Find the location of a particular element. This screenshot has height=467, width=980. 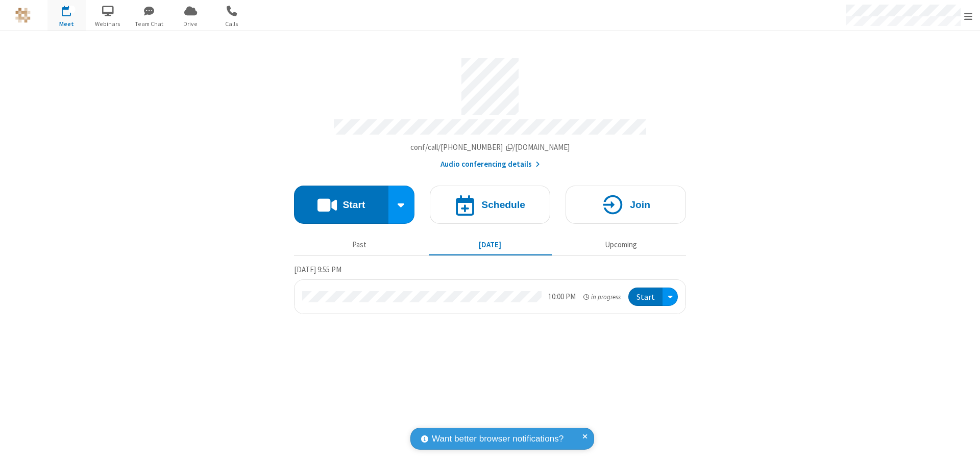

span: Webinars is located at coordinates (108, 24).